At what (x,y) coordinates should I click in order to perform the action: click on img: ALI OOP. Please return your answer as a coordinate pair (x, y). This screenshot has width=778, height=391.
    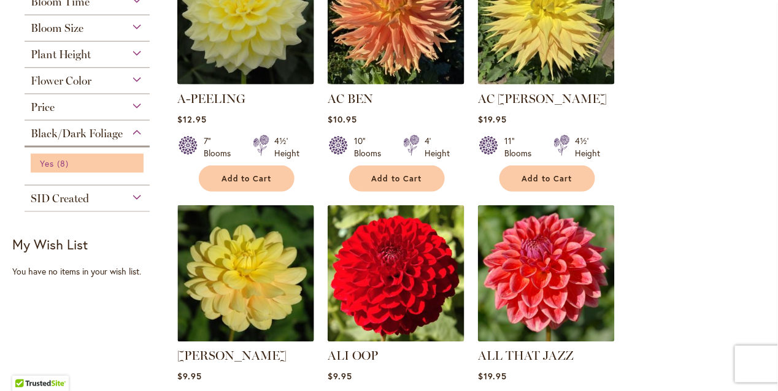
    Looking at the image, I should click on (396, 274).